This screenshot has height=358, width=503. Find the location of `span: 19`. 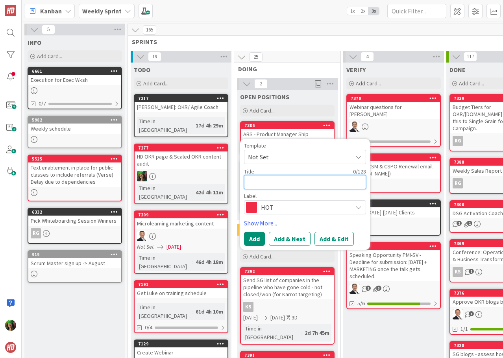

span: 19 is located at coordinates (155, 57).